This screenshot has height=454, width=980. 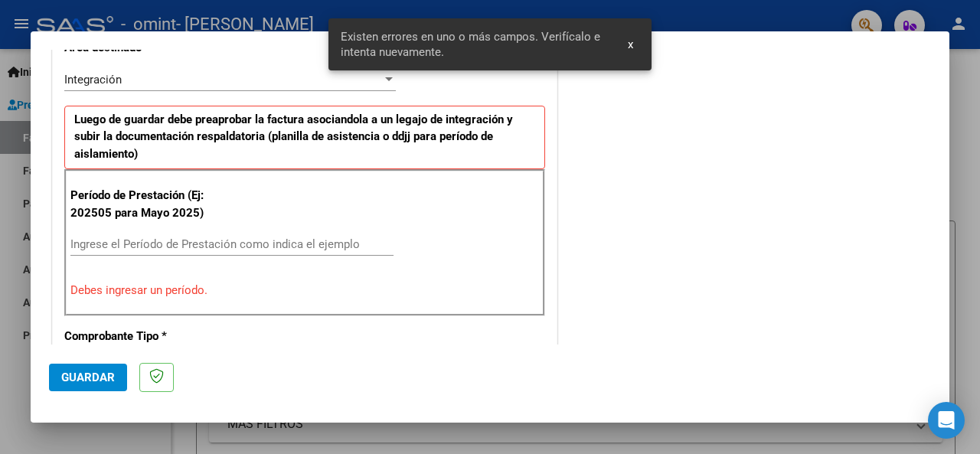 I want to click on div: Open Intercom Messenger, so click(x=946, y=420).